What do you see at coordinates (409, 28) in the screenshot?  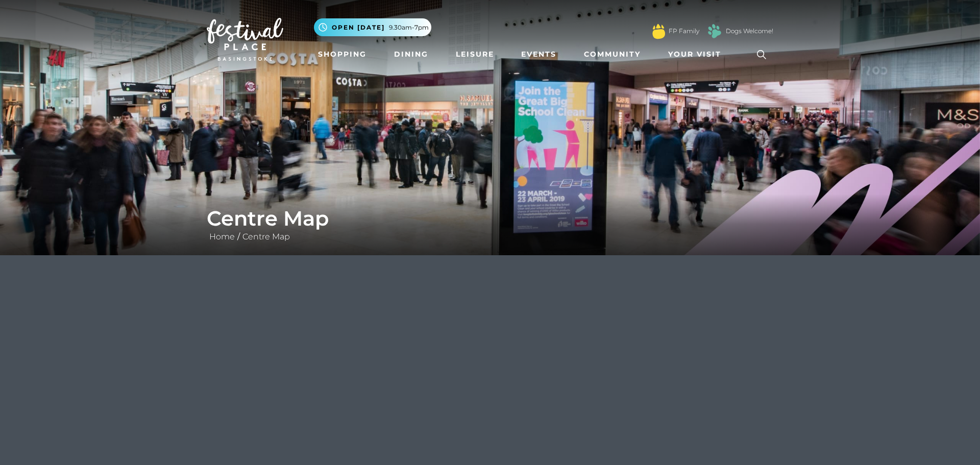 I see `span: 9.30am-7pm` at bounding box center [409, 28].